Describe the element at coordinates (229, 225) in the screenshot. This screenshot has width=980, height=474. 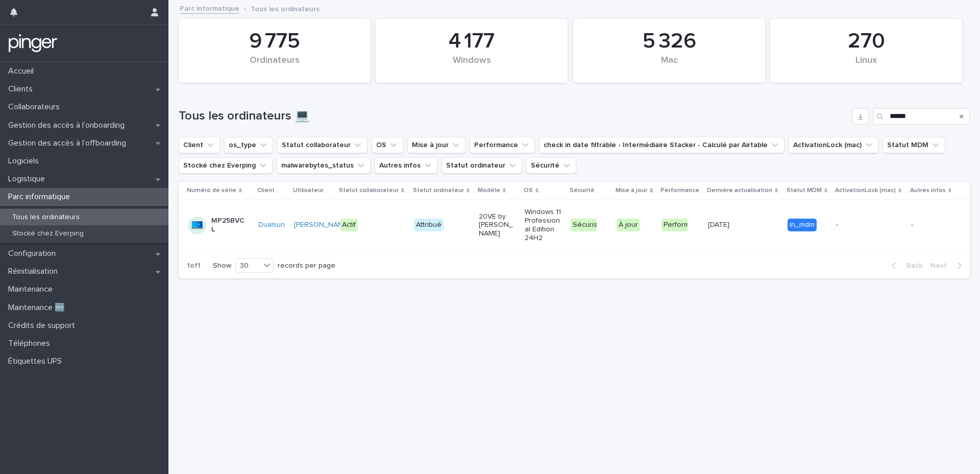
I see `p: MP25BVCL` at that location.